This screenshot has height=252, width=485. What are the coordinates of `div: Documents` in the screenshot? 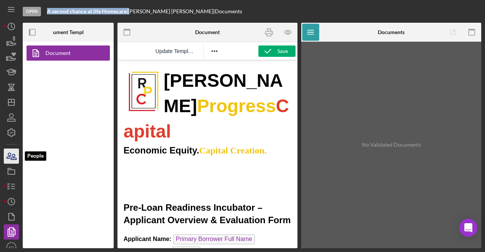 It's located at (228, 11).